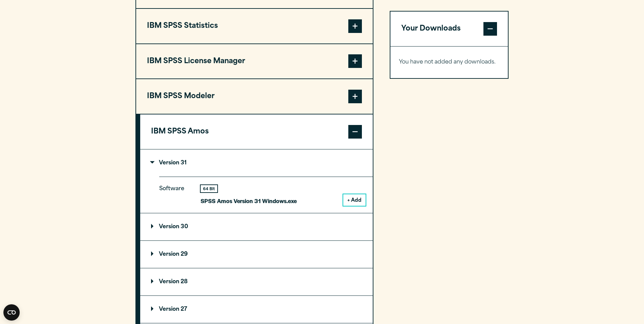  I want to click on p: You have not added any downloads., so click(449, 62).